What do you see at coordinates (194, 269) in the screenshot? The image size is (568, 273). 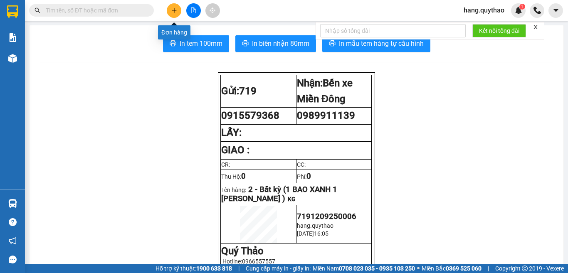 I see `span: Hỗ trợ kỹ thuật:` at bounding box center [194, 269].